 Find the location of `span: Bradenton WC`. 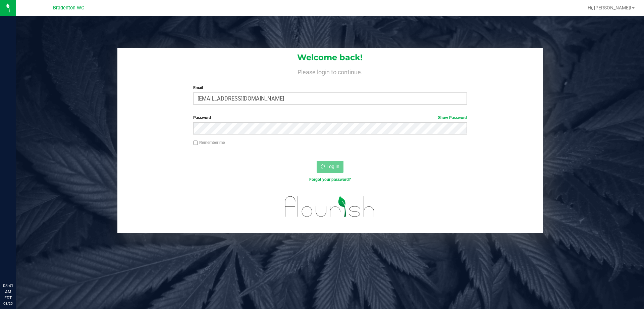

span: Bradenton WC is located at coordinates (69, 8).